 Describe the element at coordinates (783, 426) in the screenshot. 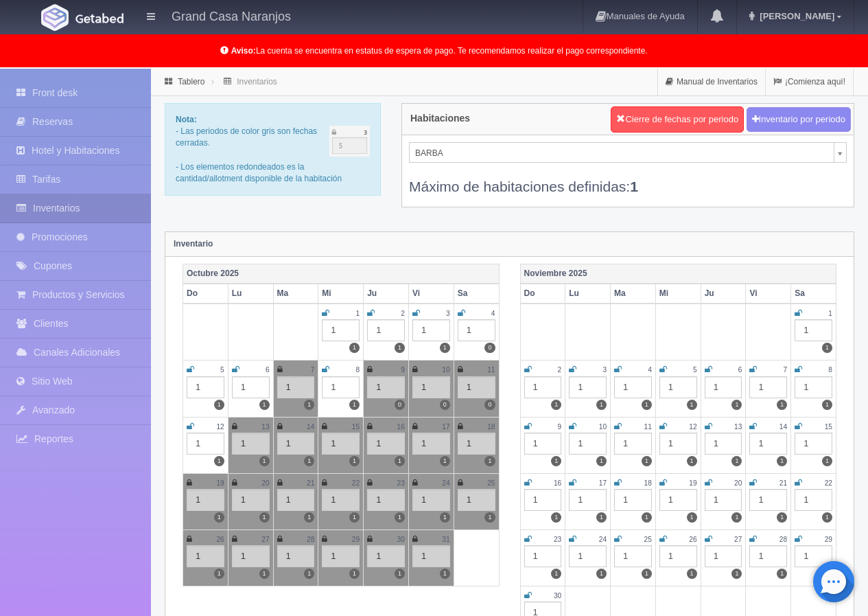

I see `small: 14` at that location.